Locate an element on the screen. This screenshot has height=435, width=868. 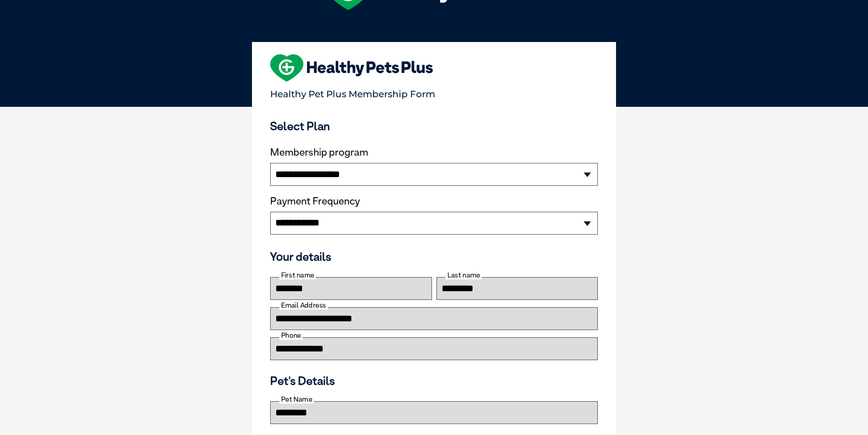
label: First name is located at coordinates (297, 275).